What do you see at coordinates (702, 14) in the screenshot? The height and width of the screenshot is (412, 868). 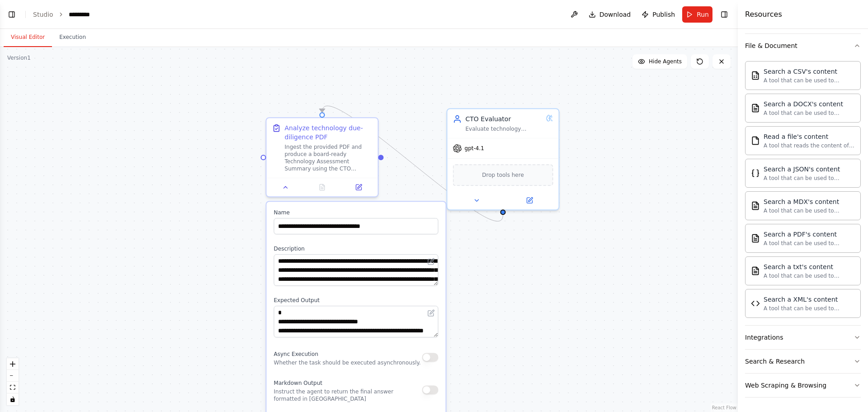 I see `span: Run` at bounding box center [702, 14].